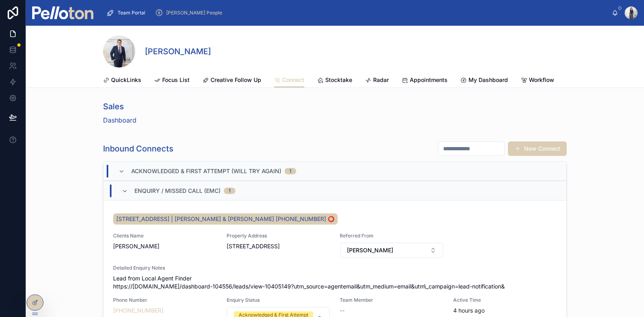 The image size is (644, 317). What do you see at coordinates (176, 80) in the screenshot?
I see `span: Focus List` at bounding box center [176, 80].